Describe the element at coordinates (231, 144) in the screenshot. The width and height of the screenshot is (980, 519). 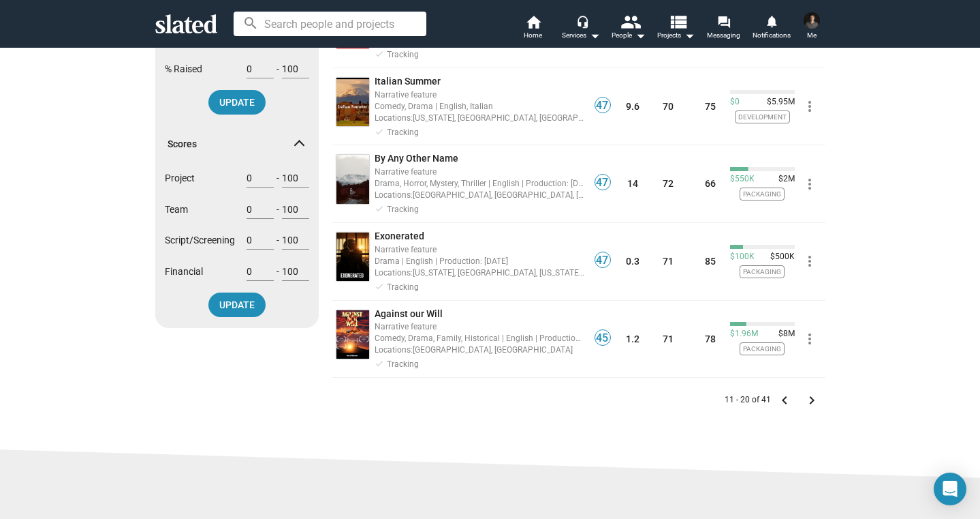
I see `span: Scores` at that location.